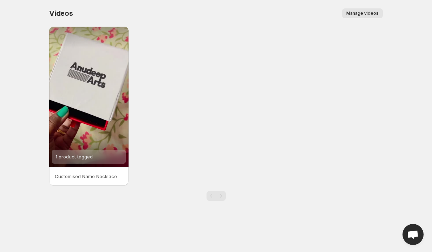 This screenshot has width=432, height=252. Describe the element at coordinates (413, 235) in the screenshot. I see `div: Open chat` at that location.